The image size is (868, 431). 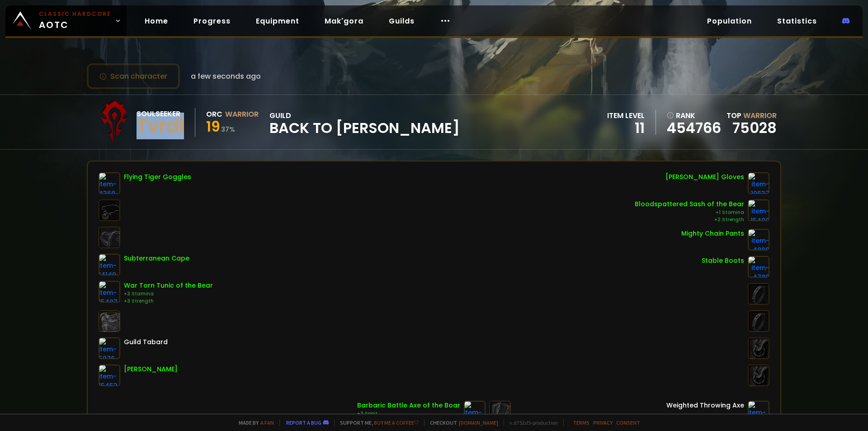 I want to click on a: Mak'gora, so click(x=344, y=21).